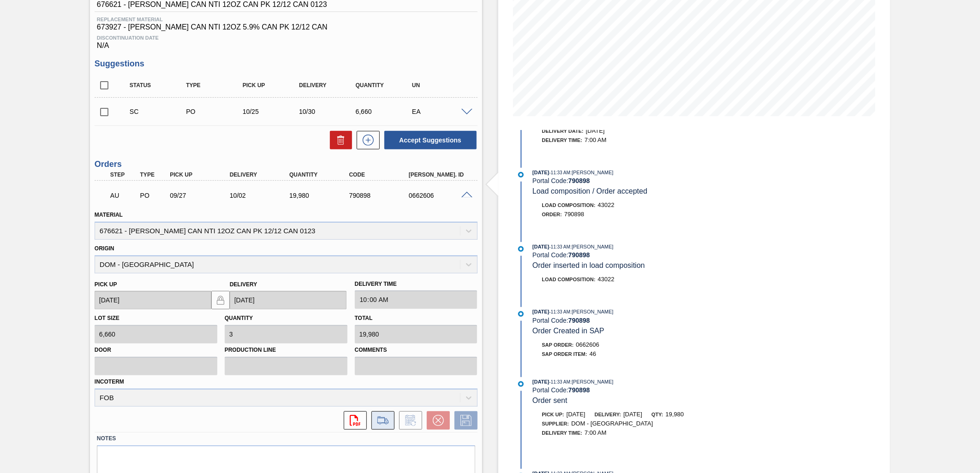 The image size is (980, 473). What do you see at coordinates (221, 300) in the screenshot?
I see `button: locked` at bounding box center [221, 300].